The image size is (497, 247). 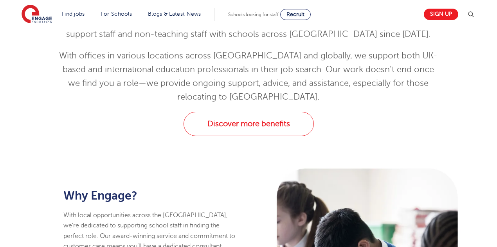 I want to click on a: Recruit, so click(x=295, y=14).